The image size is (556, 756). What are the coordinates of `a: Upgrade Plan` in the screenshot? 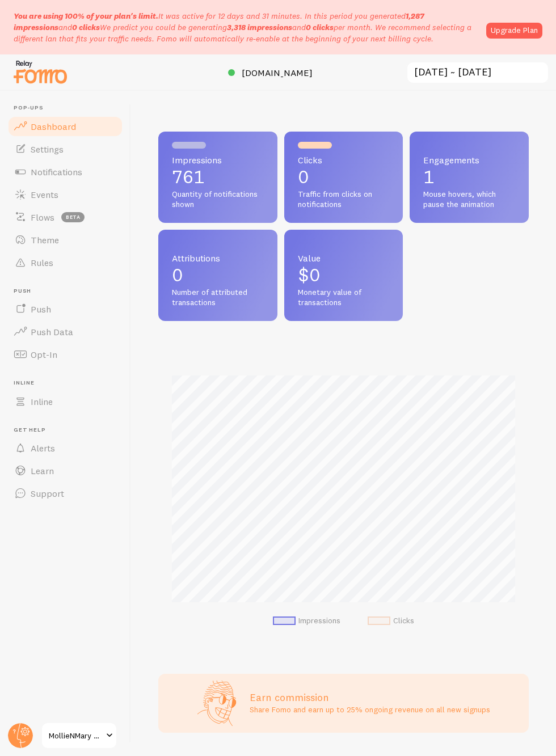 It's located at (514, 31).